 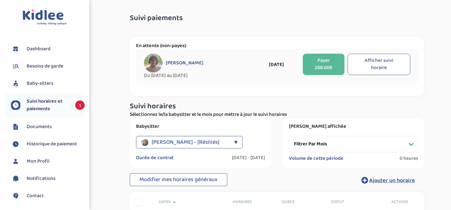 I want to click on span: Contact, so click(x=35, y=196).